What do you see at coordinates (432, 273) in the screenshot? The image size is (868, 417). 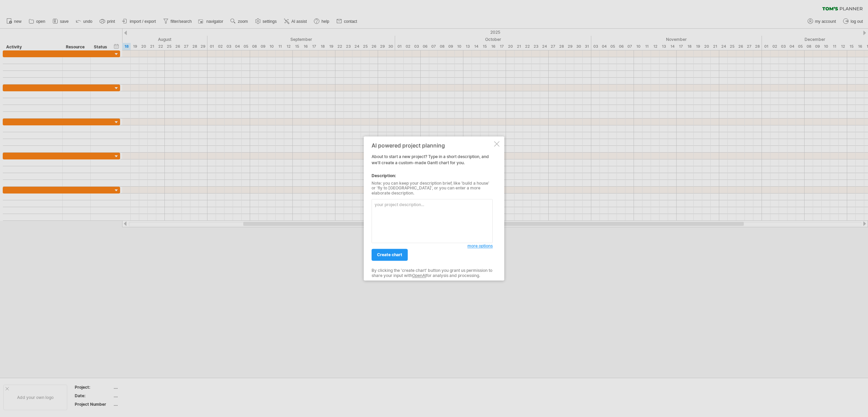 I see `div: By clicking the 'create chart' button you grant us permission to share your input with for analys...` at bounding box center [432, 273].